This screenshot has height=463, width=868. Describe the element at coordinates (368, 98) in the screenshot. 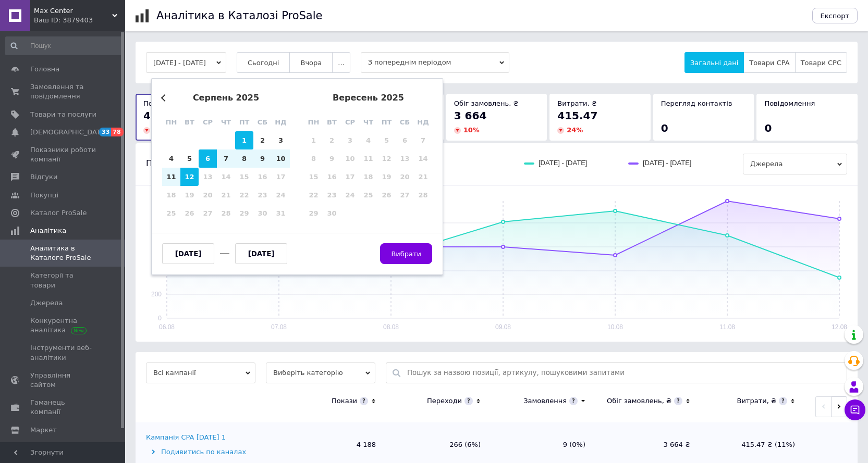

I see `div: вересень 2025` at that location.